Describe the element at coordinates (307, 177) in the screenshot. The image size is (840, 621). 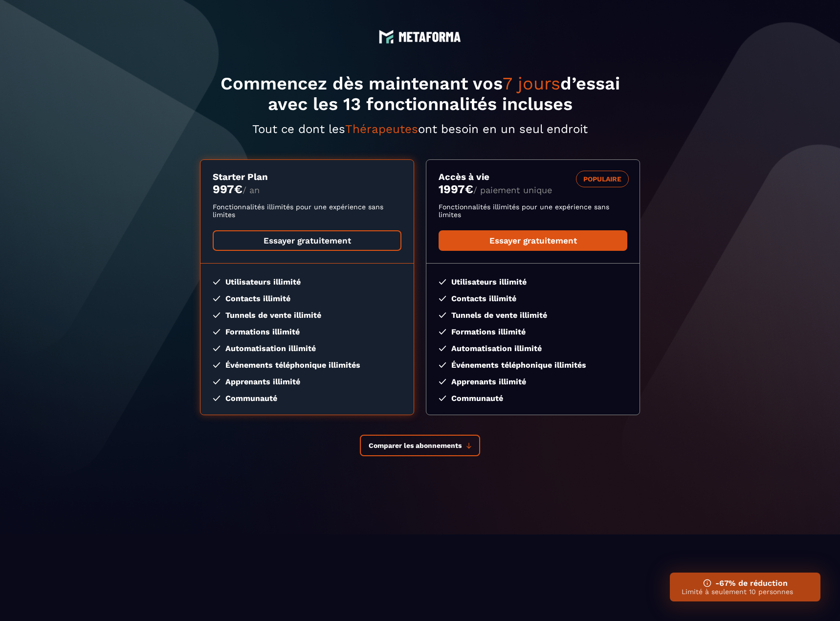
I see `h3: Starter Plan` at that location.